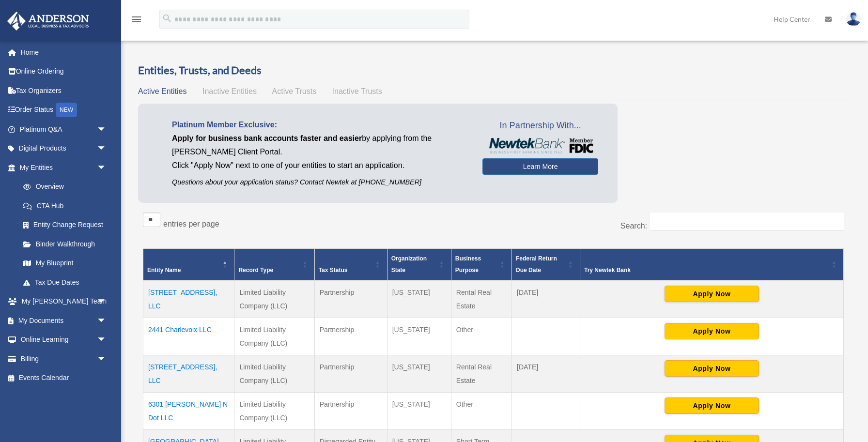 This screenshot has width=868, height=442. Describe the element at coordinates (481, 264) in the screenshot. I see `th: Business Purpose: Activate to sort` at that location.